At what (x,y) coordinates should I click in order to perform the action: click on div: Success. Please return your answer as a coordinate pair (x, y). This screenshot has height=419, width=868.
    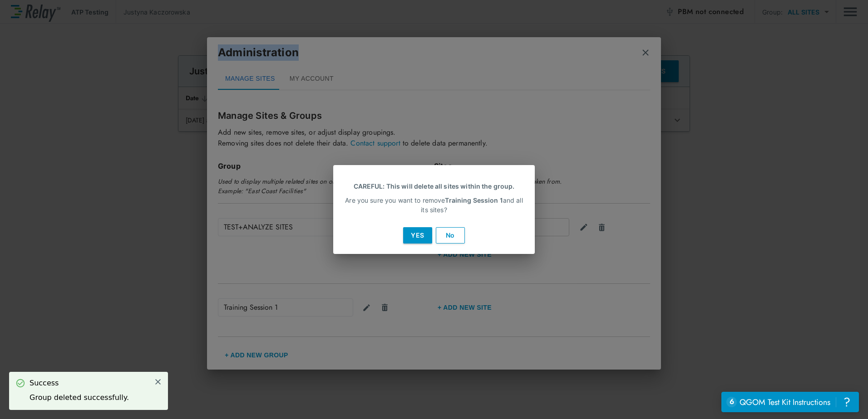
    Looking at the image, I should click on (79, 383).